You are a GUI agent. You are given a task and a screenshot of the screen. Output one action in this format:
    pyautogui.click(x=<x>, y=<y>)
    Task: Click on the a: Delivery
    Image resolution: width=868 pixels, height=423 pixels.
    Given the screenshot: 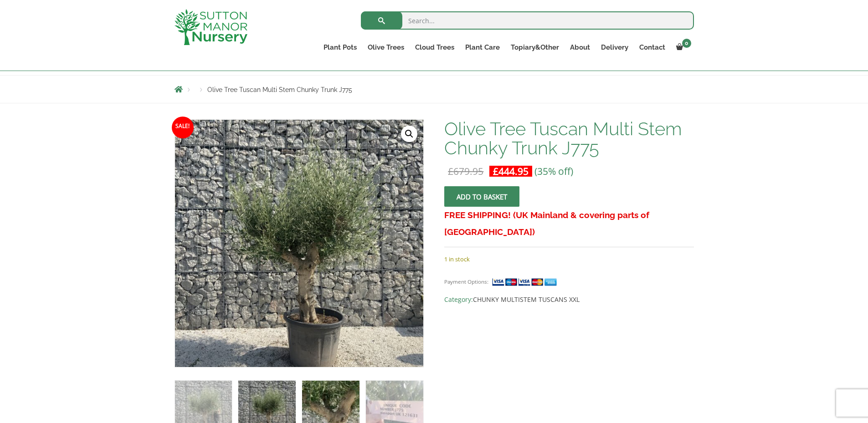 What is the action you would take?
    pyautogui.click(x=615, y=47)
    